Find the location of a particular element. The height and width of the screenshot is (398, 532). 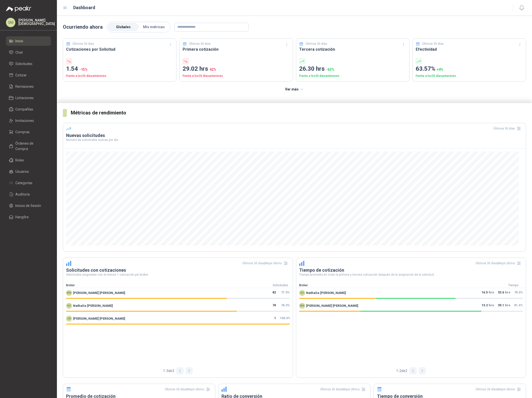

p: 29.02 hrs is located at coordinates (236, 69).